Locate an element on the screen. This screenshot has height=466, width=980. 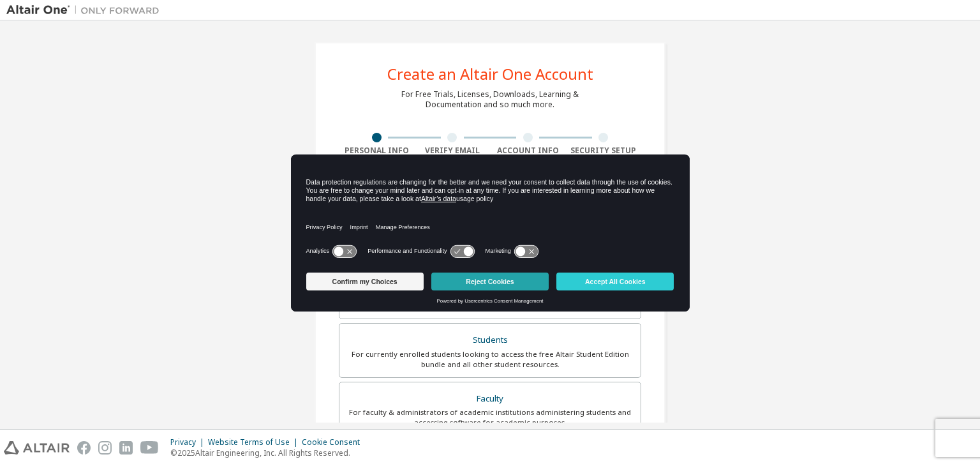
div: Privacy is located at coordinates (189, 442).